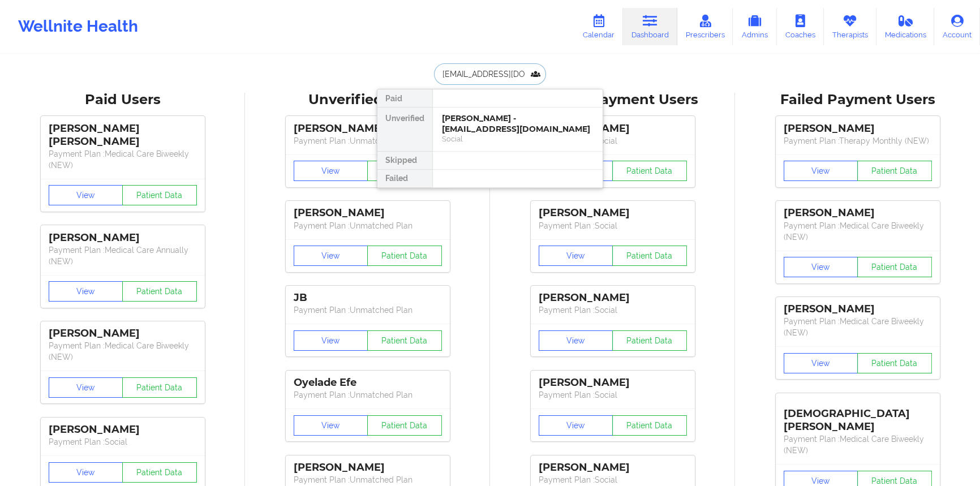  What do you see at coordinates (599, 27) in the screenshot?
I see `a: Calendar` at bounding box center [599, 27].